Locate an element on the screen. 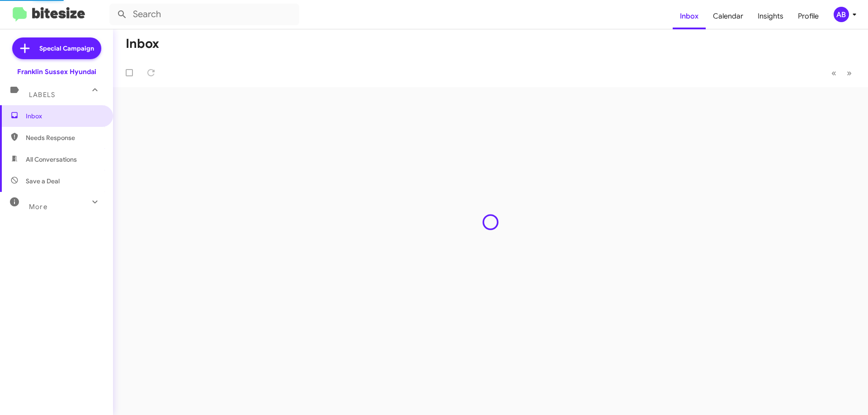 The width and height of the screenshot is (868, 415). div: AB is located at coordinates (842, 15).